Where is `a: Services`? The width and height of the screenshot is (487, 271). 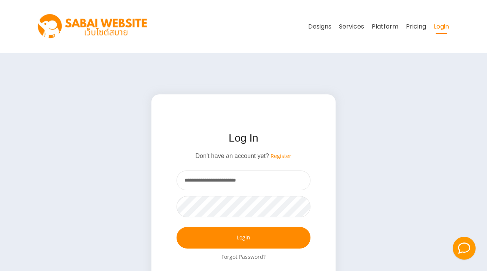
a: Services is located at coordinates (352, 27).